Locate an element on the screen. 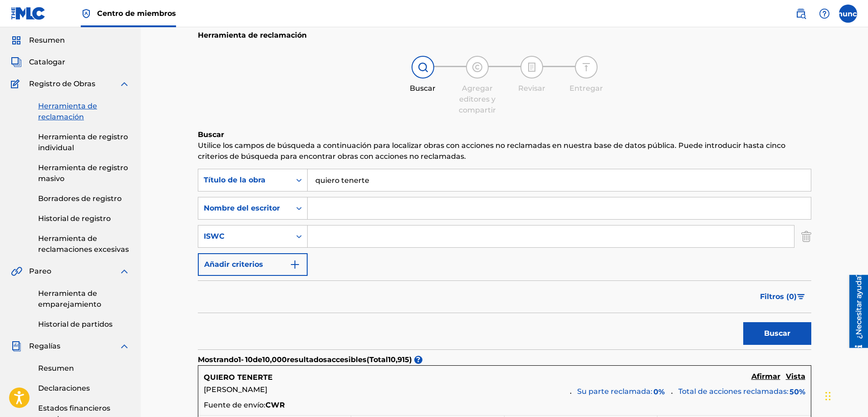  font: Filtros ( is located at coordinates (774, 297).